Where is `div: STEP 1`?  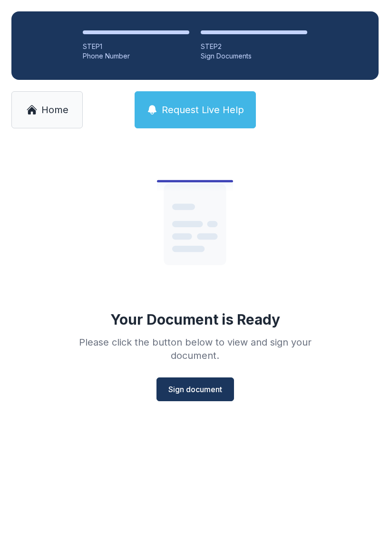
div: STEP 1 is located at coordinates (136, 47).